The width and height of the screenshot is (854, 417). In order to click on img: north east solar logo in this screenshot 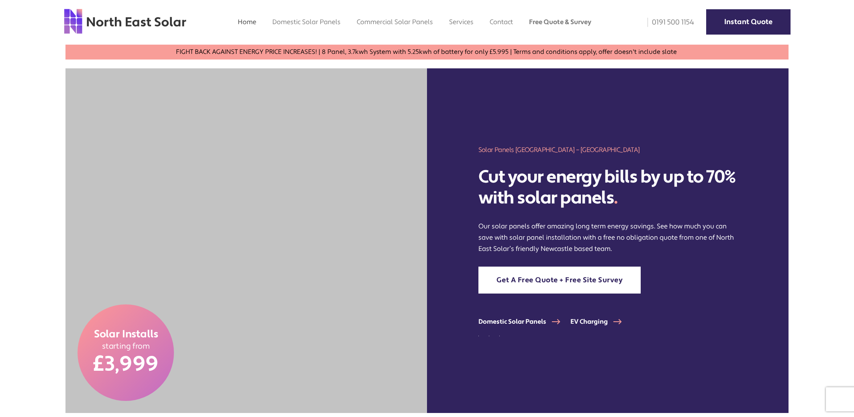, I will do `click(125, 21)`.